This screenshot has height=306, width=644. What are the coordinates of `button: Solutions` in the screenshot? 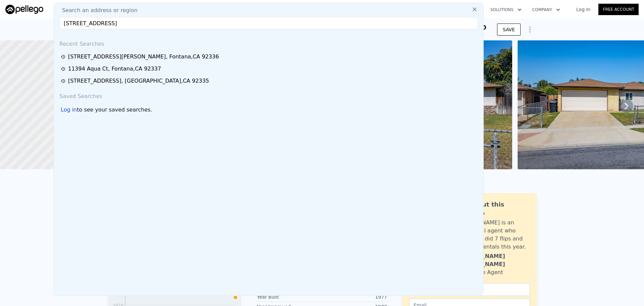 It's located at (506, 10).